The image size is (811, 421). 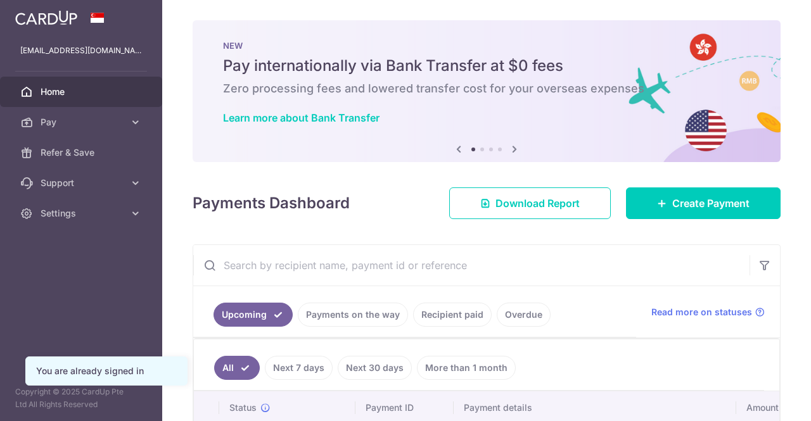 I want to click on span: Status, so click(x=243, y=408).